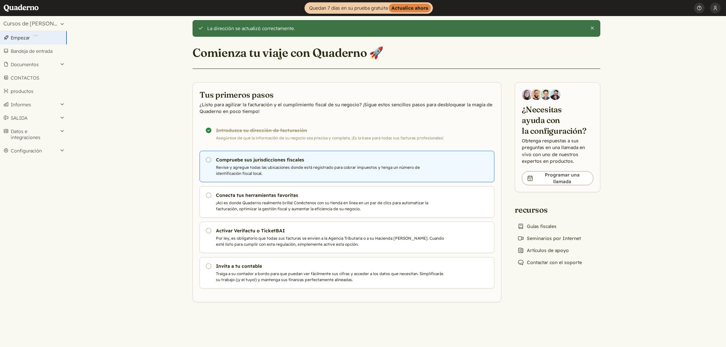 Image resolution: width=726 pixels, height=347 pixels. What do you see at coordinates (330, 277) in the screenshot?
I see `p: Traiga a su contador a bordo para que puedan ver fácilmente sus cifras y acceder a los datos que ...` at bounding box center [330, 277].